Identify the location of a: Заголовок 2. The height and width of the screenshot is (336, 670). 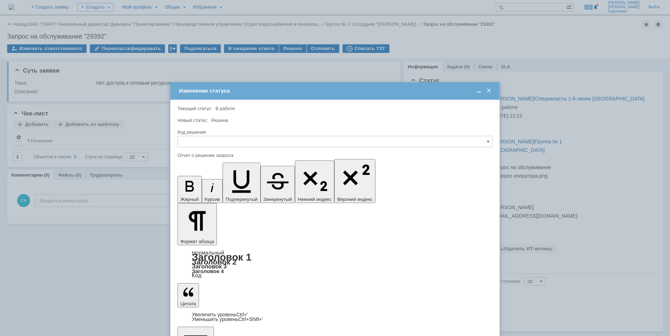
(214, 262).